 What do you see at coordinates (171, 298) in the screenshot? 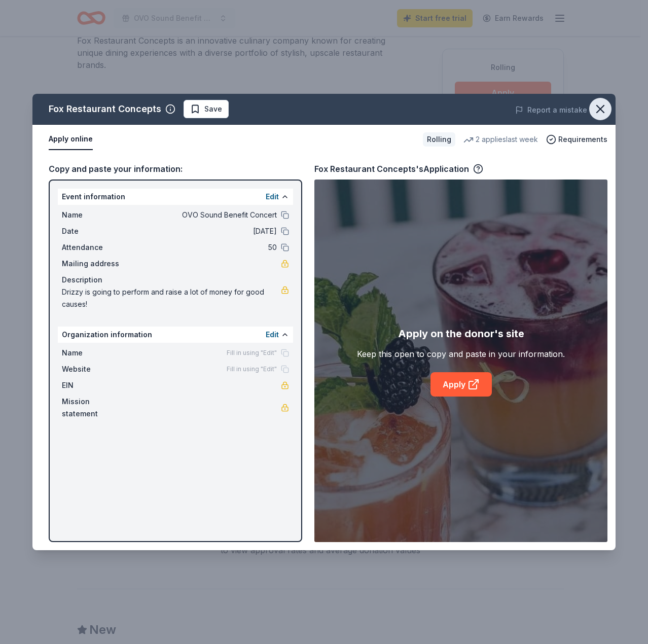
I see `span: Drizzy is going to perform and raise a lot of money for good causes!` at bounding box center [171, 298].